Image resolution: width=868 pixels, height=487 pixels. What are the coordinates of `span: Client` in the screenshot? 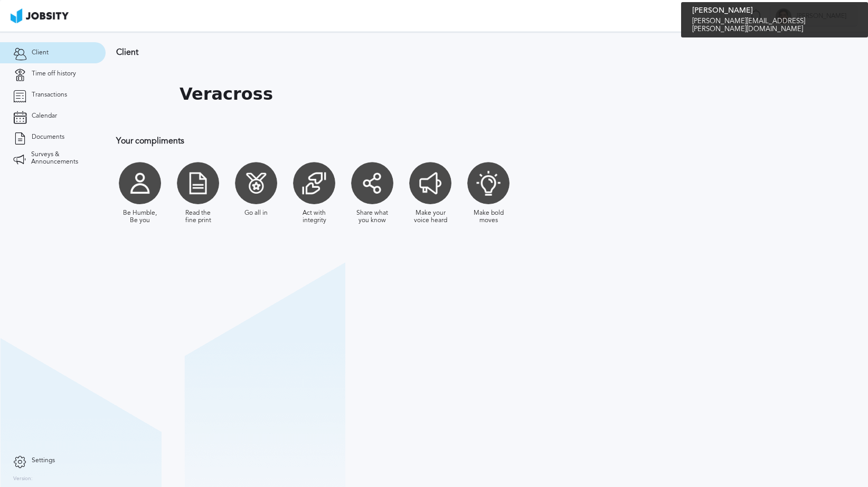 It's located at (40, 53).